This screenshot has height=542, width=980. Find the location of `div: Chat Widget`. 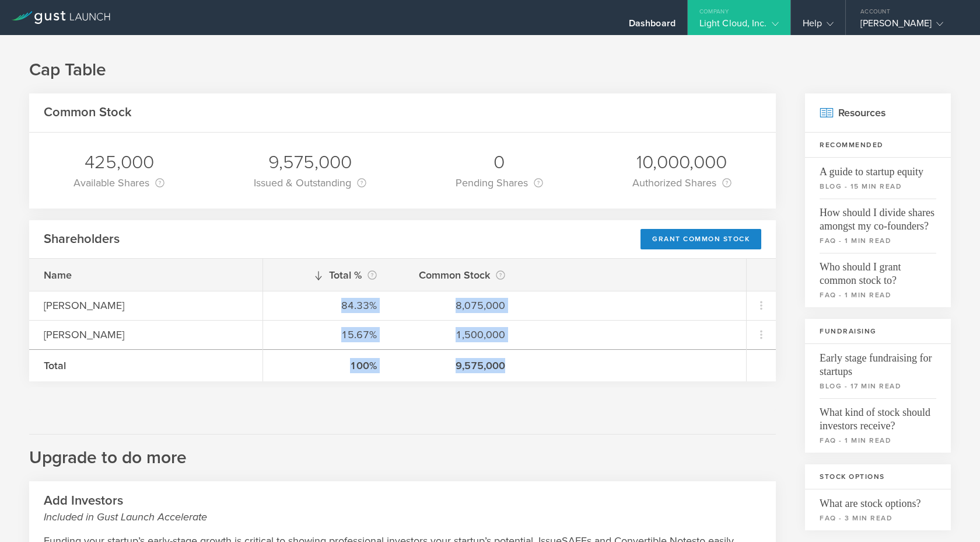

div: Chat Widget is located at coordinates (951, 514).